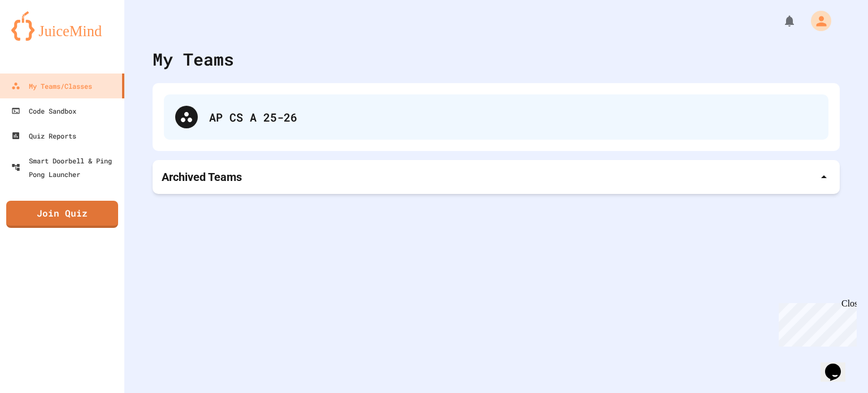 The height and width of the screenshot is (393, 868). What do you see at coordinates (62, 26) in the screenshot?
I see `img: logo-orange.svg` at bounding box center [62, 26].